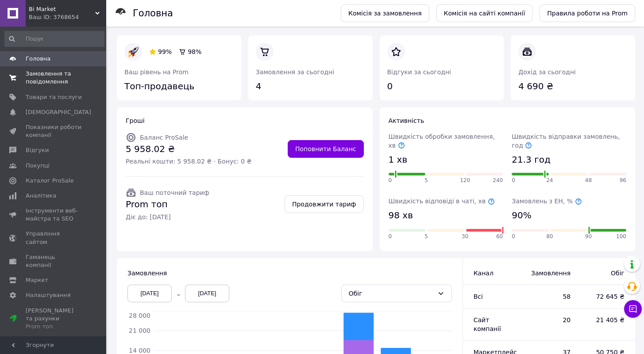  I want to click on span: Канал, so click(483, 273).